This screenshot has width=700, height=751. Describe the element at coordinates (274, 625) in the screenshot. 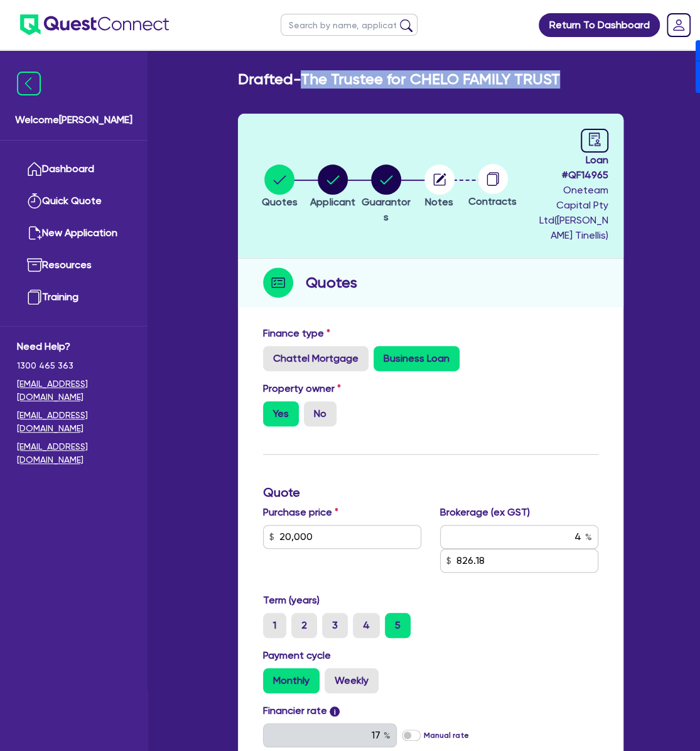

I see `label: 1` at that location.